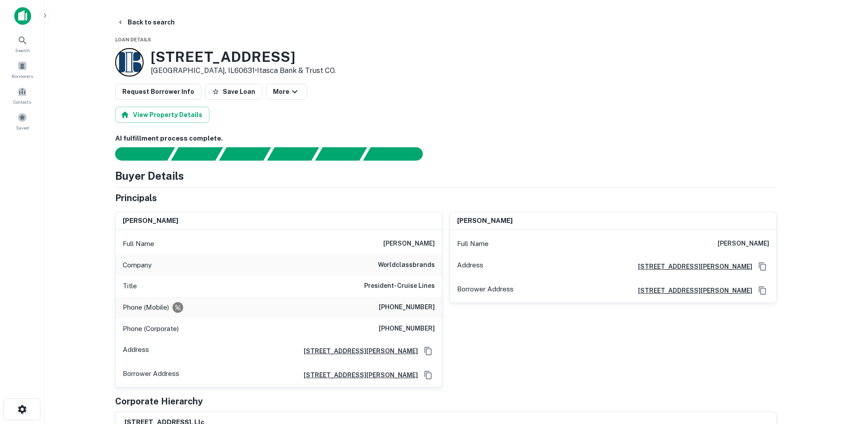 This screenshot has height=424, width=847. I want to click on div: Documents found, AI parsing details..., so click(245, 154).